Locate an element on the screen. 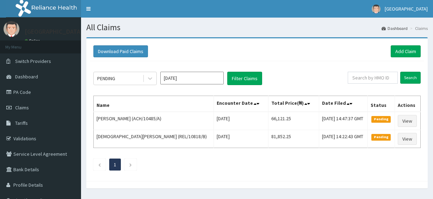 Image resolution: width=433 pixels, height=199 pixels. a: Dashboard is located at coordinates (395, 28).